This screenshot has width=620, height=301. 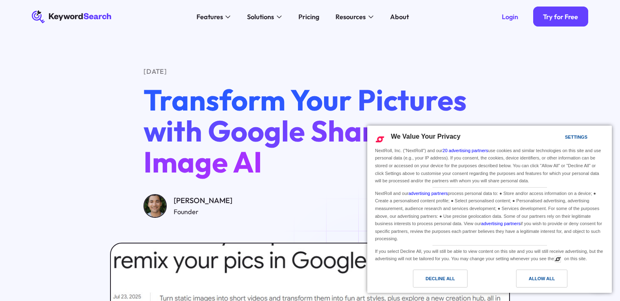 What do you see at coordinates (209, 17) in the screenshot?
I see `div: Features` at bounding box center [209, 17].